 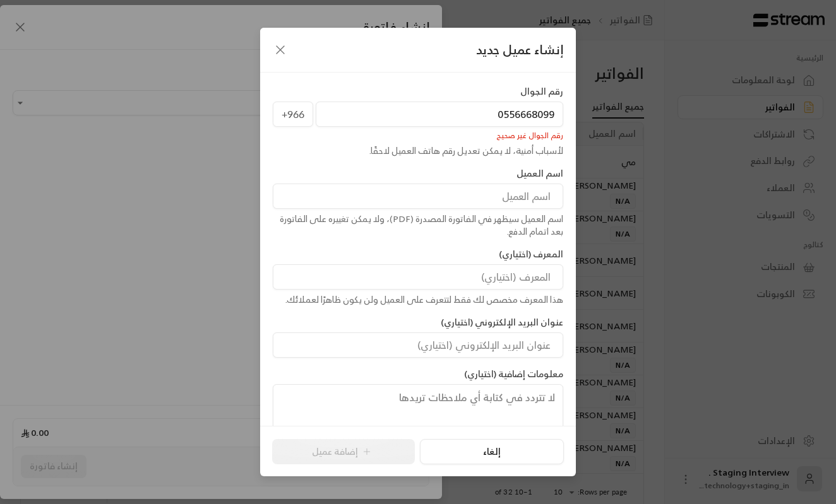 I want to click on input: اسم العميل, so click(x=418, y=196).